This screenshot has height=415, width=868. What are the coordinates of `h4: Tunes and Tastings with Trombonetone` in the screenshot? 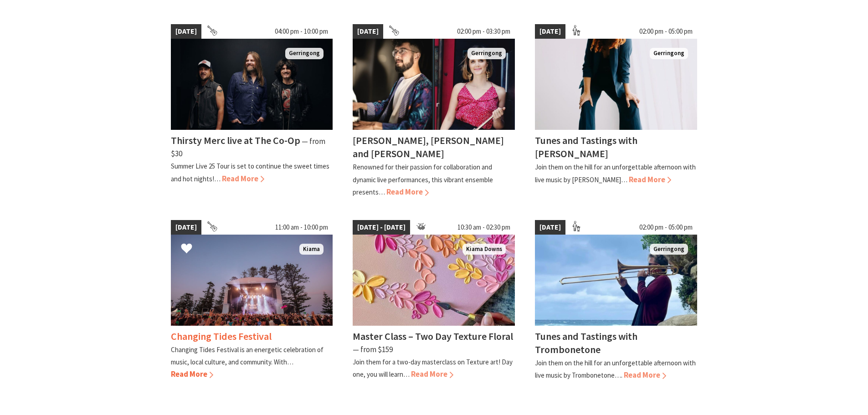 It's located at (586, 343).